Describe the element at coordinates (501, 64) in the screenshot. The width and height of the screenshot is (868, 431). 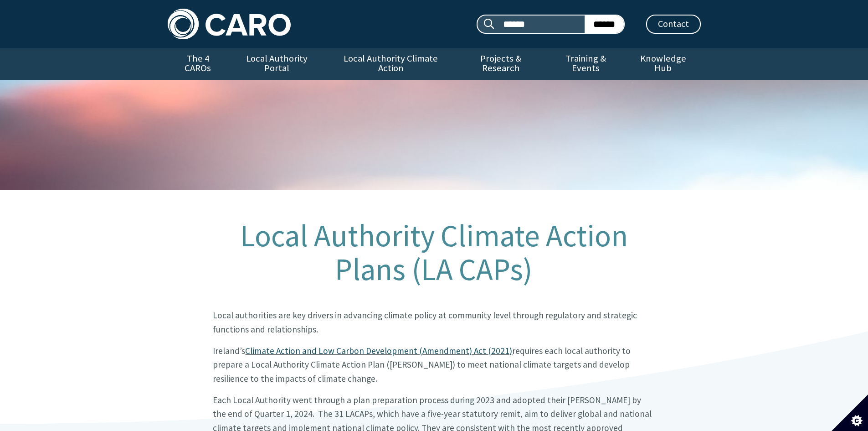
I see `a: Projects & Research` at that location.